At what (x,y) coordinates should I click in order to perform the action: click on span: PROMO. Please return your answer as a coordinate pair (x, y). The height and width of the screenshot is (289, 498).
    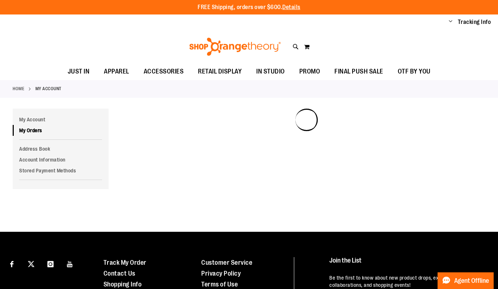
    Looking at the image, I should click on (310, 71).